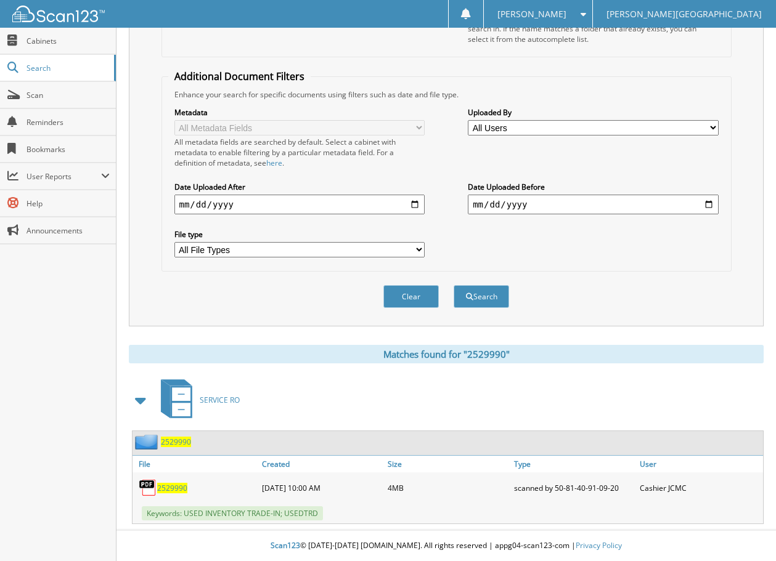 This screenshot has height=561, width=776. Describe the element at coordinates (593, 205) in the screenshot. I see `input: end` at that location.